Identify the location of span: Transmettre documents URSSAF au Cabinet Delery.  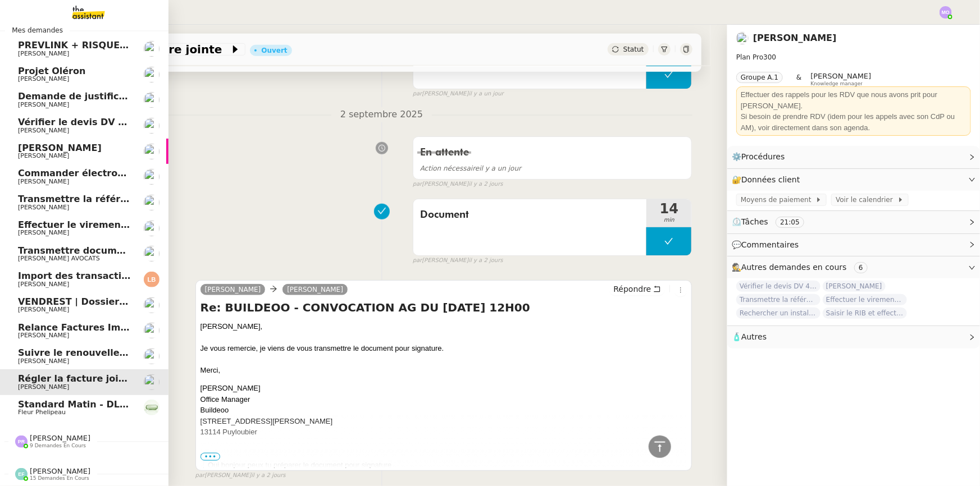
(147, 250).